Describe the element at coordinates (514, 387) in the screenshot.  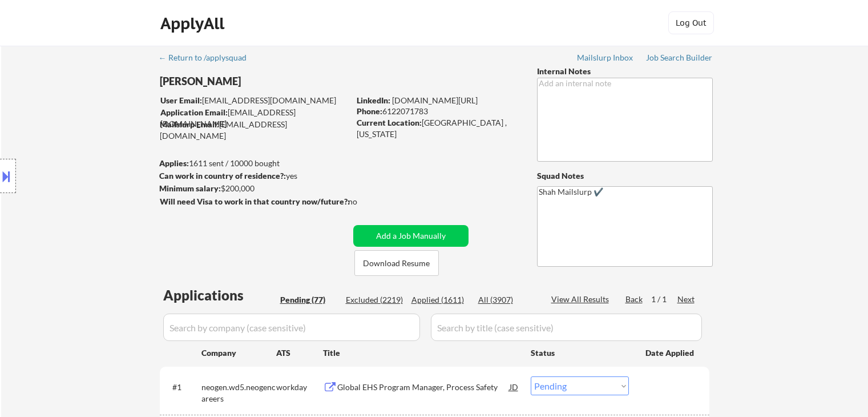
I see `div: JD` at that location.